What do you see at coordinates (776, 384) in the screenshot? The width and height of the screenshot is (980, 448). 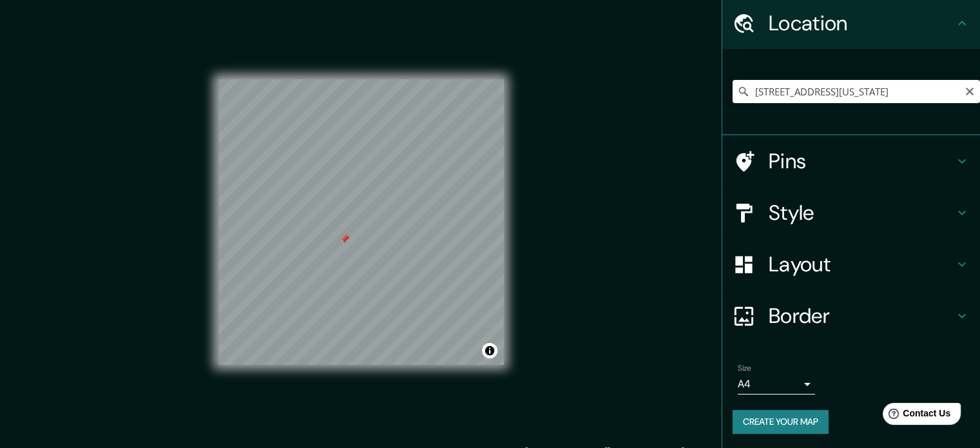 I see `div: A4` at bounding box center [776, 384].